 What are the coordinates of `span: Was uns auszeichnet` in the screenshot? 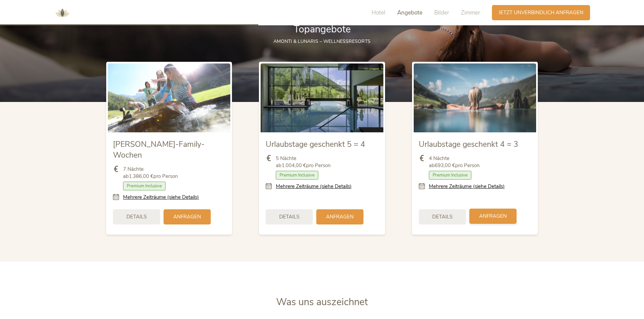 It's located at (322, 302).